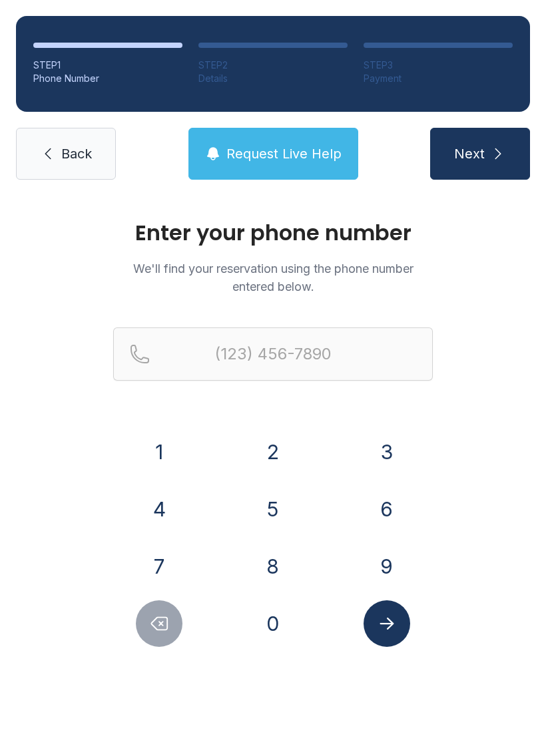  What do you see at coordinates (76, 154) in the screenshot?
I see `span: Back` at bounding box center [76, 154].